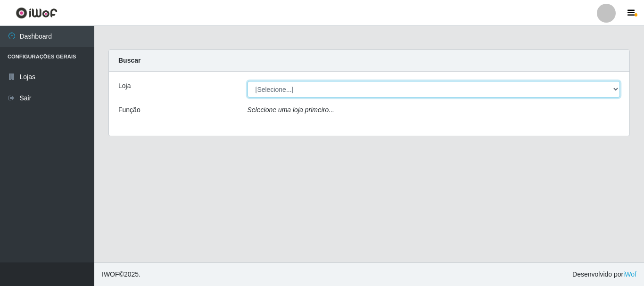 This screenshot has height=286, width=644. Describe the element at coordinates (630, 274) in the screenshot. I see `a: iWof` at that location.